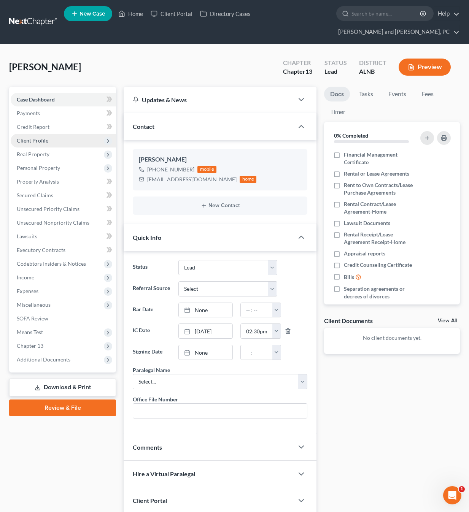  Describe the element at coordinates (63, 223) in the screenshot. I see `a: Unsecured Nonpriority Claims` at that location.